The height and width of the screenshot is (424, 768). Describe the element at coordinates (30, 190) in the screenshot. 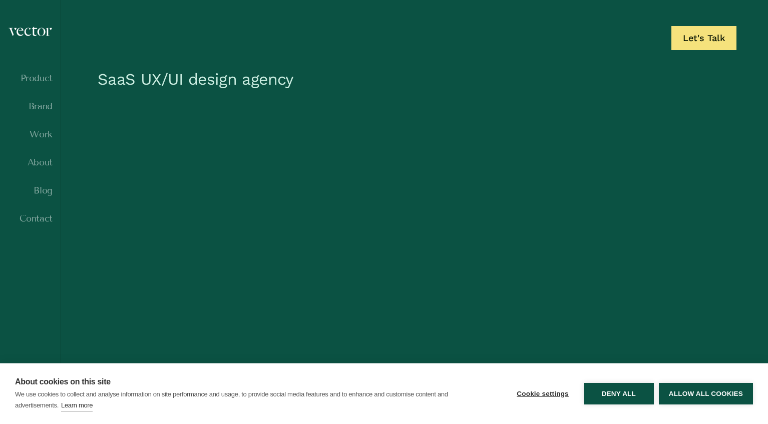

I see `a: Blog` at that location.